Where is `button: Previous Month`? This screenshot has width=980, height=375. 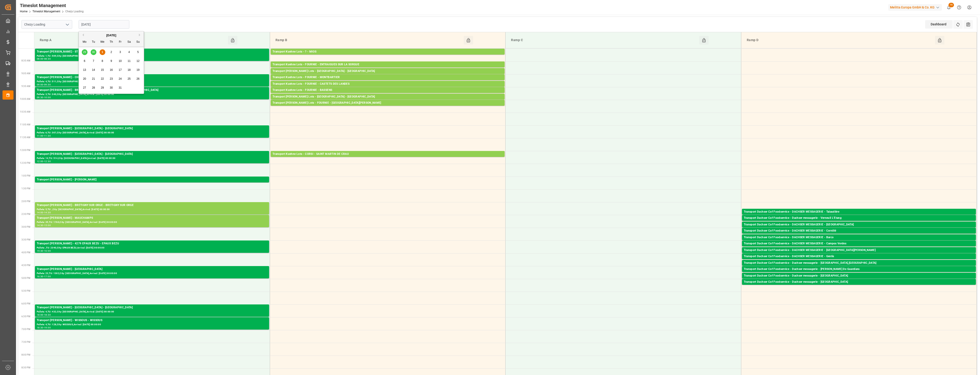 button: Previous Month is located at coordinates (82, 35).